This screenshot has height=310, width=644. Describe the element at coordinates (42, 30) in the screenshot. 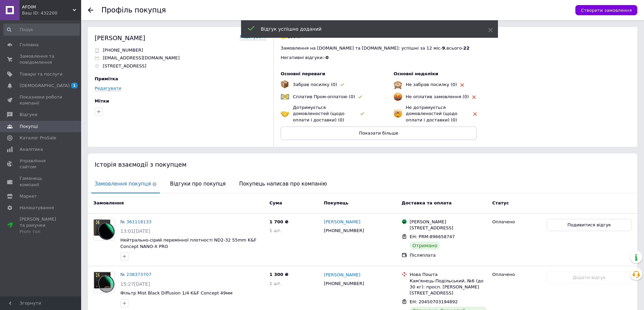

I see `input: Пошук` at that location.